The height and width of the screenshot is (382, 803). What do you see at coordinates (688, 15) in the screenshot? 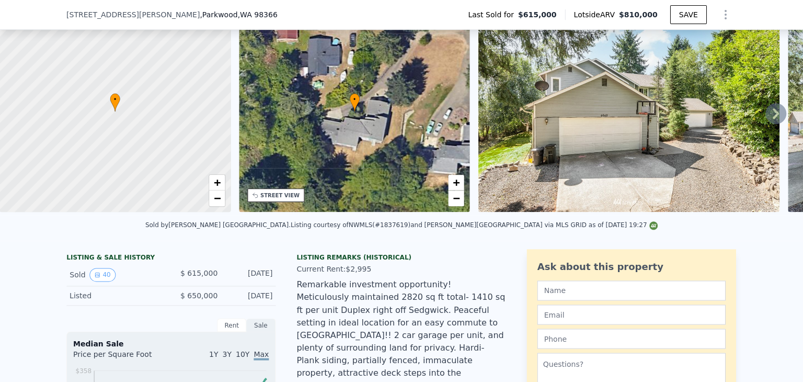
I see `button: SAVE` at bounding box center [688, 15].